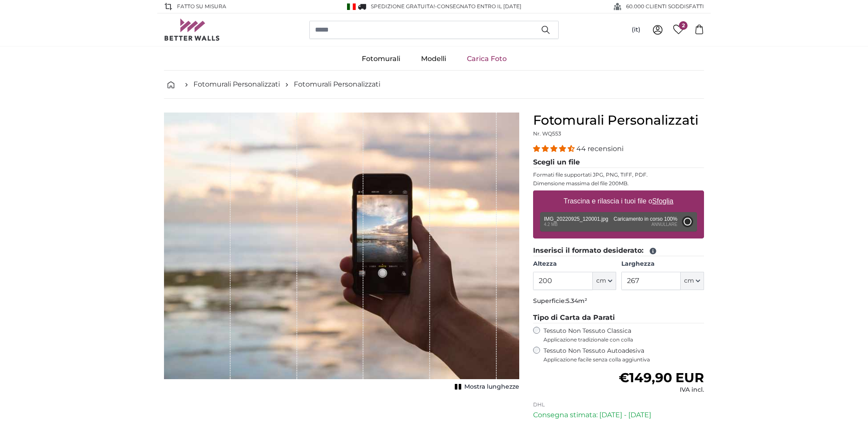 The image size is (868, 422). I want to click on a: Italia, so click(352, 6).